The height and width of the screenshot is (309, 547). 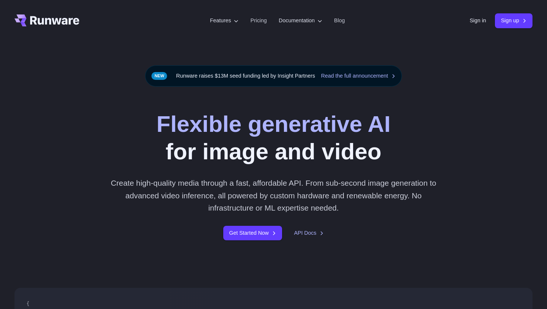 What do you see at coordinates (273, 196) in the screenshot?
I see `p: Create high-quality media through a fast, affordable API. From sub-second image generation to adv...` at bounding box center [273, 196].